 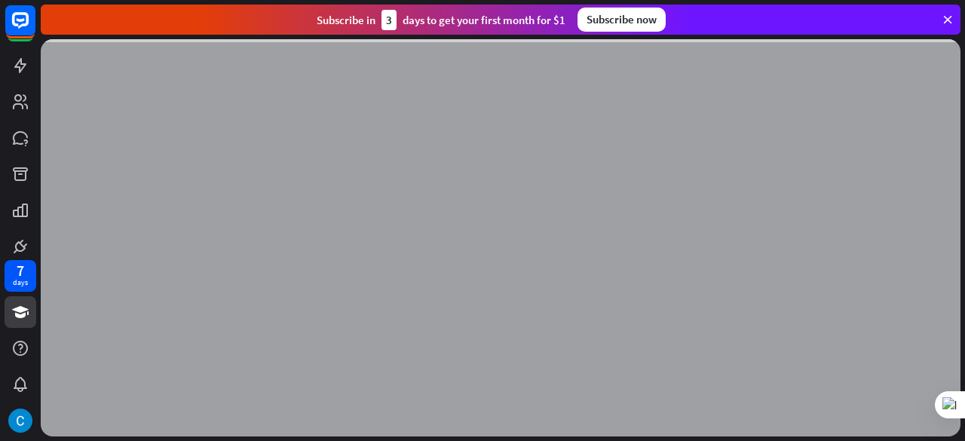 I want to click on div: days, so click(x=20, y=283).